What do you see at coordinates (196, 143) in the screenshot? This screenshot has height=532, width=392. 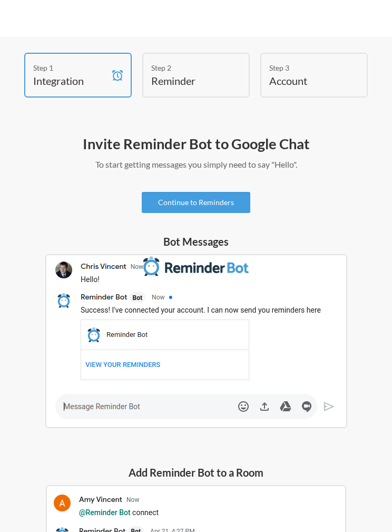 I see `h2: Invite Reminder Bot to Google Chat` at bounding box center [196, 143].